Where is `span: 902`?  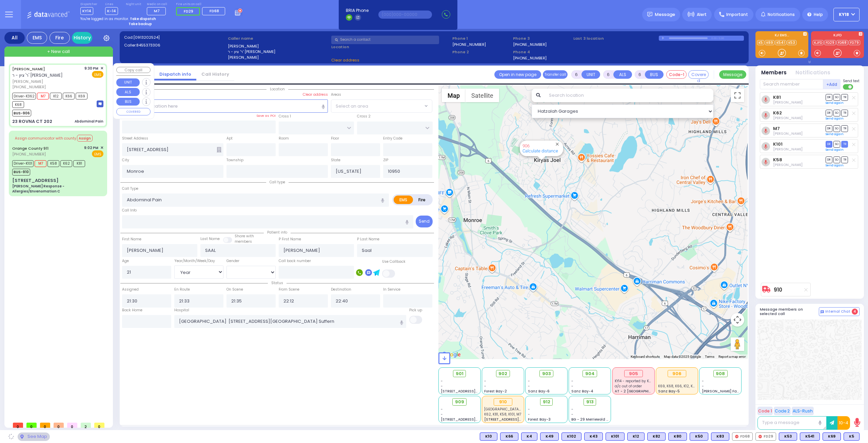 span: 902 is located at coordinates (503, 373).